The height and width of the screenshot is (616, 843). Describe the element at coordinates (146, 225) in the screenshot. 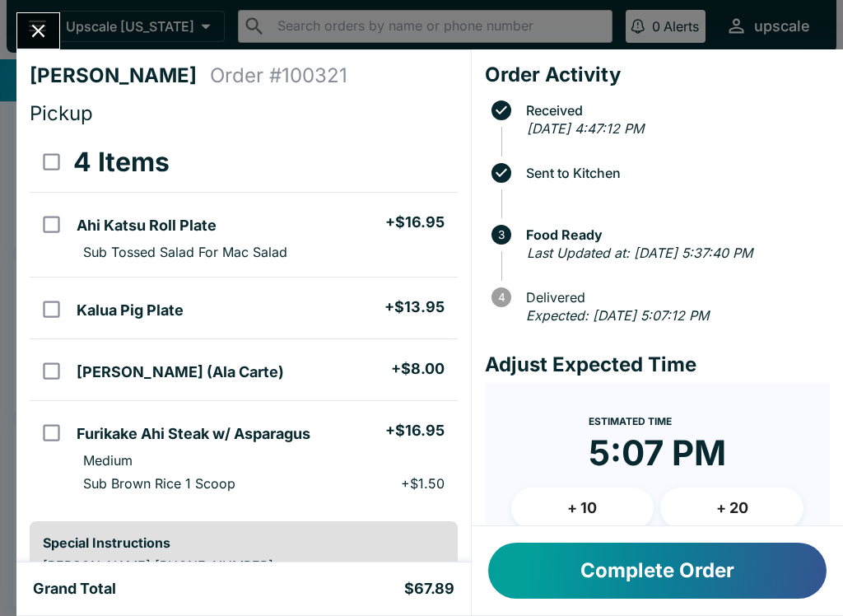

I see `h5: Ahi Katsu Roll Plate` at that location.